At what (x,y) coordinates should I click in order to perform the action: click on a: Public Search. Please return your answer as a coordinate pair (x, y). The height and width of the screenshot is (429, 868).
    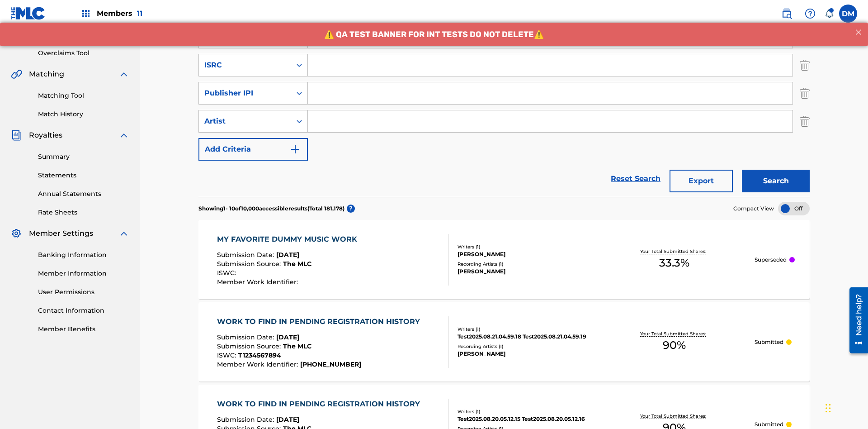
    Looking at the image, I should click on (787, 14).